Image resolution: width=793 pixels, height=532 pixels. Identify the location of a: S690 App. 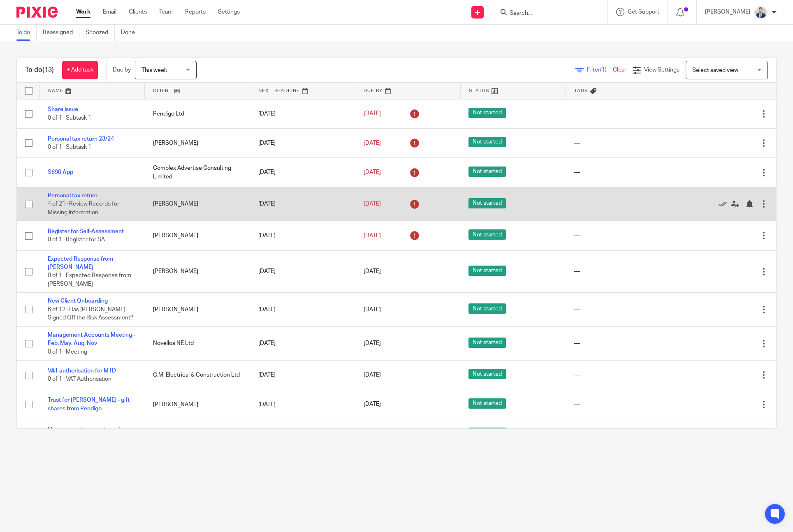
(61, 172).